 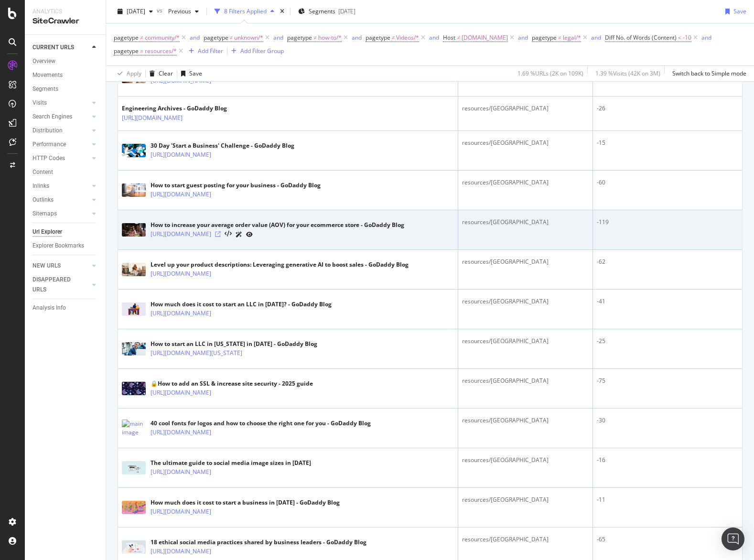 I want to click on span: Videos/*, so click(x=407, y=38).